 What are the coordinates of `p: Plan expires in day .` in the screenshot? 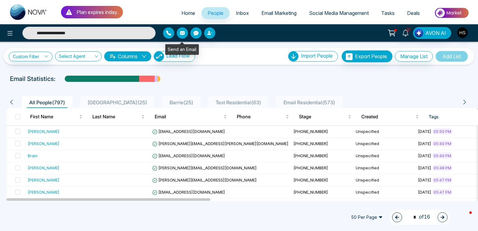 It's located at (97, 12).